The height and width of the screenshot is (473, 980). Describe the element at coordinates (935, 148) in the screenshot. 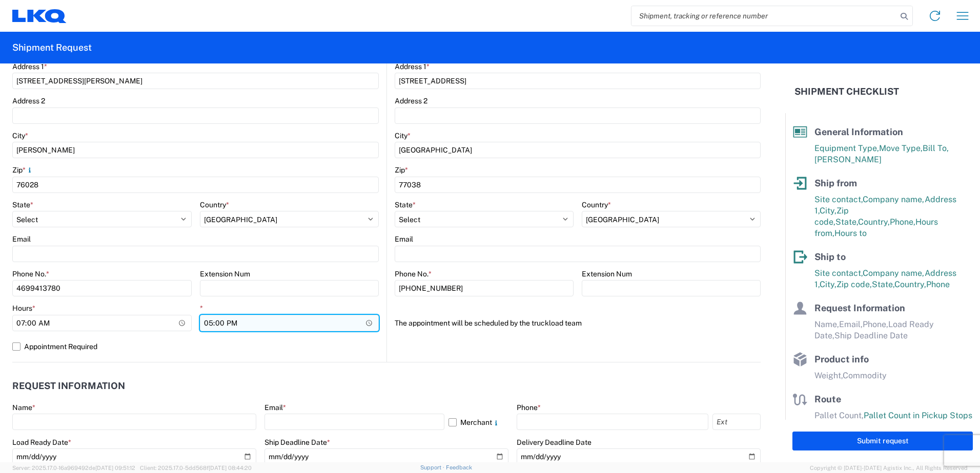

I see `span: Bill To,` at that location.